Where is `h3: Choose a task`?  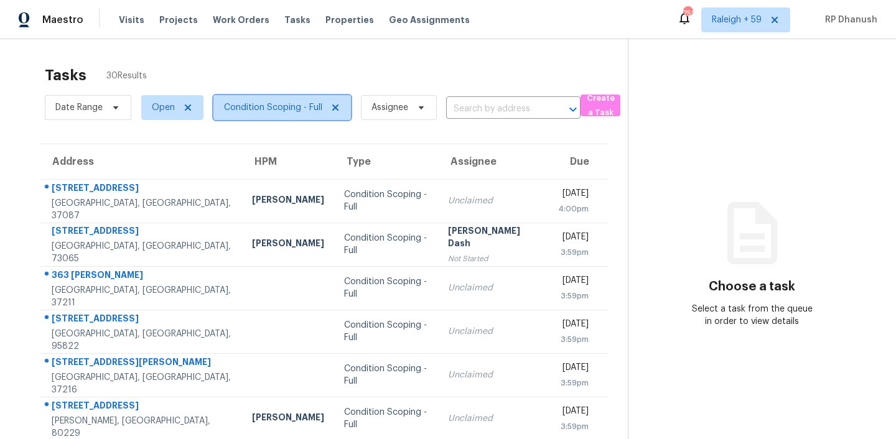 h3: Choose a task is located at coordinates (751, 287).